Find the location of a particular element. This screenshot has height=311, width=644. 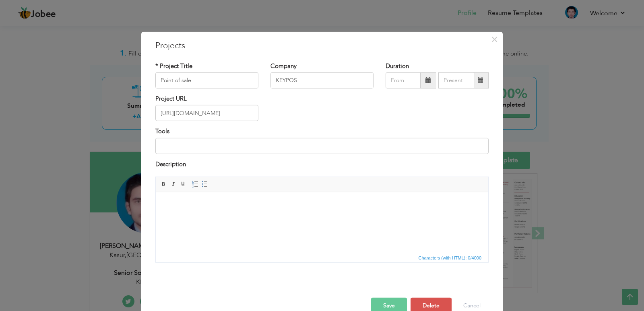

input: From is located at coordinates (403, 80).